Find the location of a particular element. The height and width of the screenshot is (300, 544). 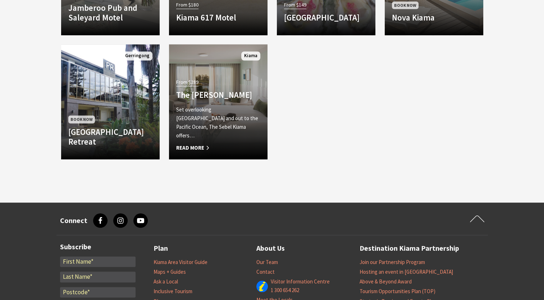

input: Last Name* is located at coordinates (98, 277).